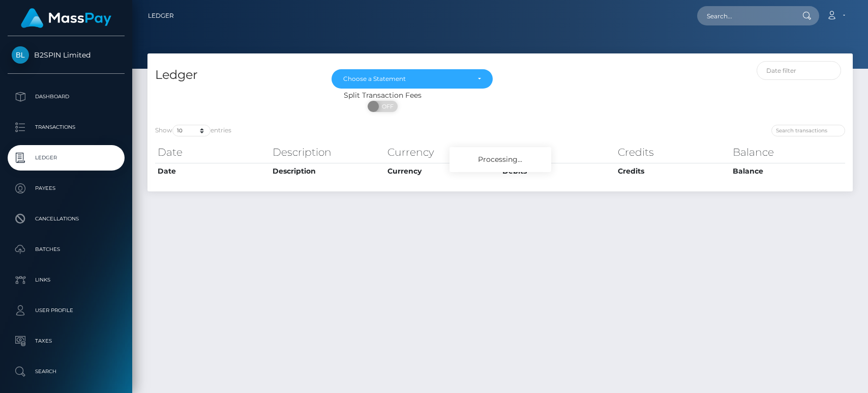 The width and height of the screenshot is (868, 393). What do you see at coordinates (66, 127) in the screenshot?
I see `a: Transactions` at bounding box center [66, 127].